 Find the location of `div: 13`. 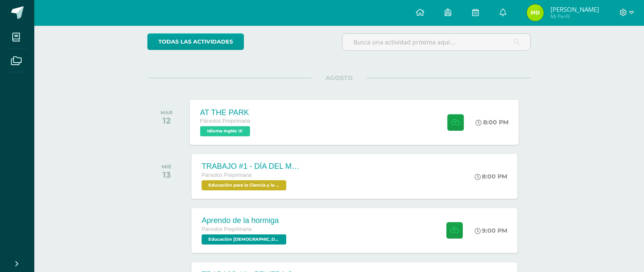

div: 13 is located at coordinates (166, 174).